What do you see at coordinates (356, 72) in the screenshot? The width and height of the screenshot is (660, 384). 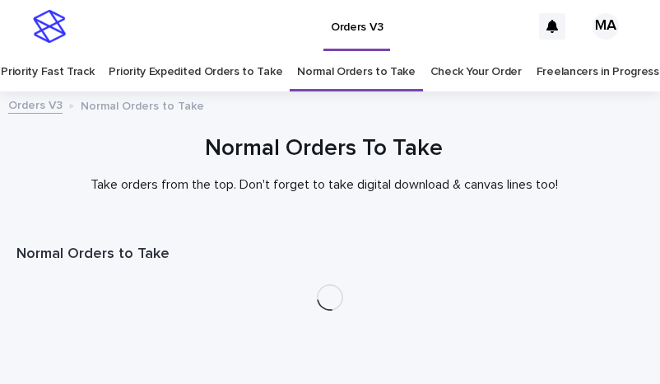 I see `a: Normal Orders to Take` at bounding box center [356, 72].